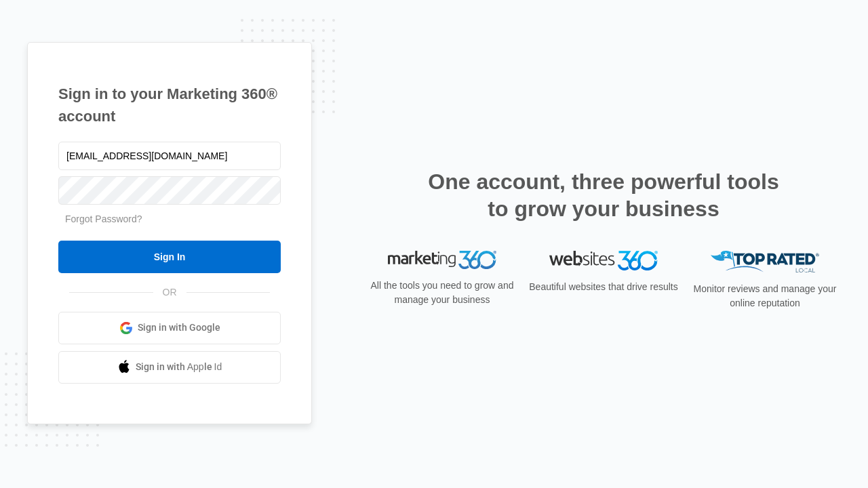 This screenshot has height=488, width=868. What do you see at coordinates (169, 257) in the screenshot?
I see `input: Sign In` at bounding box center [169, 257].